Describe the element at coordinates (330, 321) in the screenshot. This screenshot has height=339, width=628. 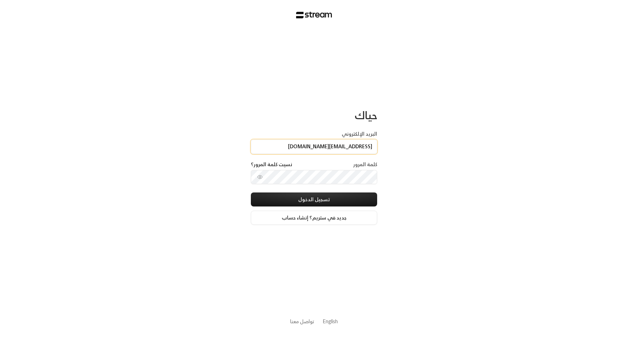
I see `a: English` at that location.